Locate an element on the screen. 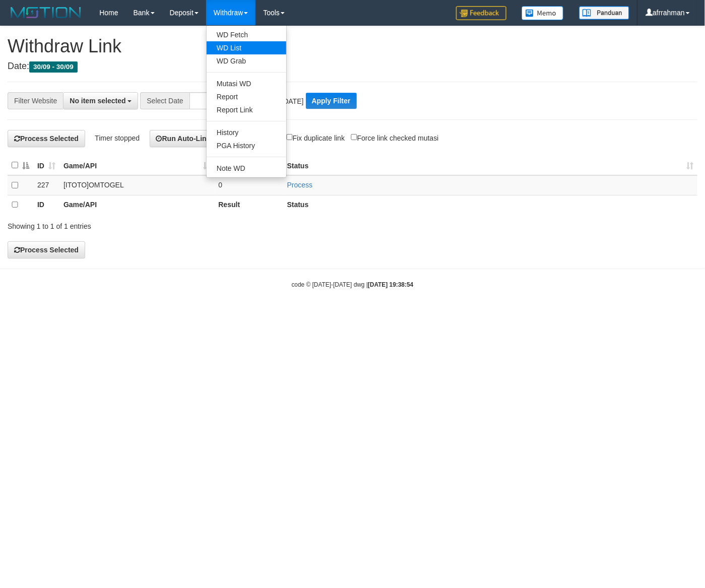  span: 30/09 - 30/09 is located at coordinates (53, 67).